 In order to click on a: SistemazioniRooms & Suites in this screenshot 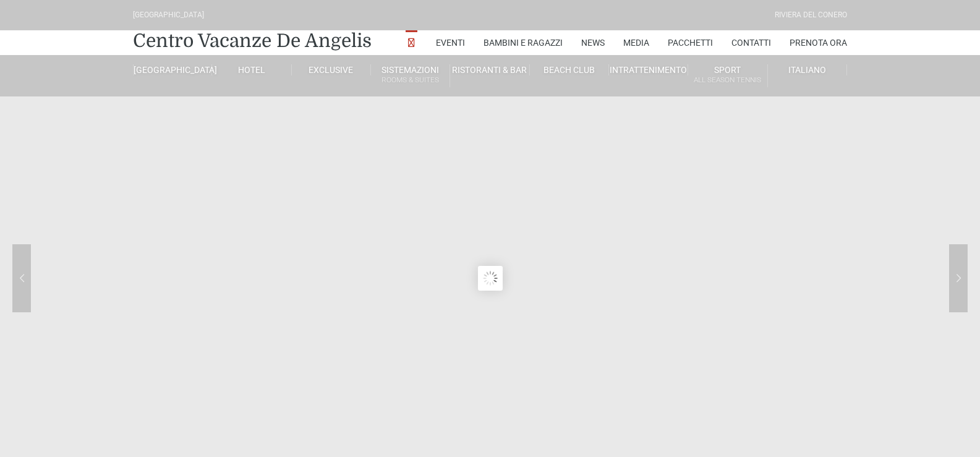, I will do `click(410, 75)`.